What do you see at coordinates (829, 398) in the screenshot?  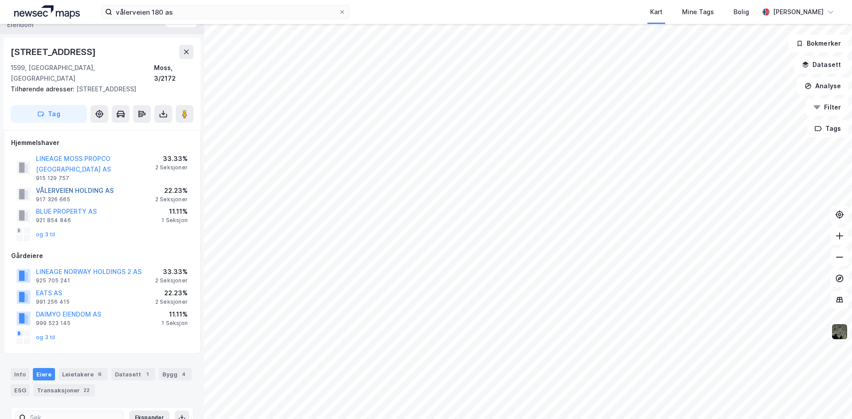 I see `div: Chat Widget` at bounding box center [829, 398].